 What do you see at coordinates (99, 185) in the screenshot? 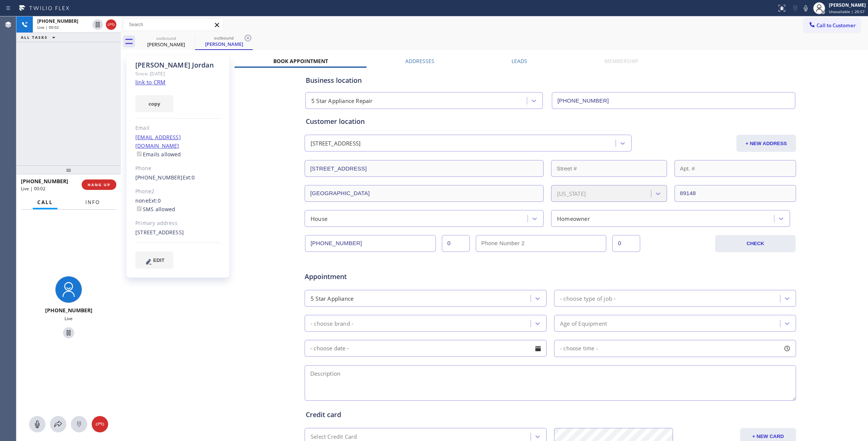
I see `button: HANG UP` at bounding box center [99, 185].